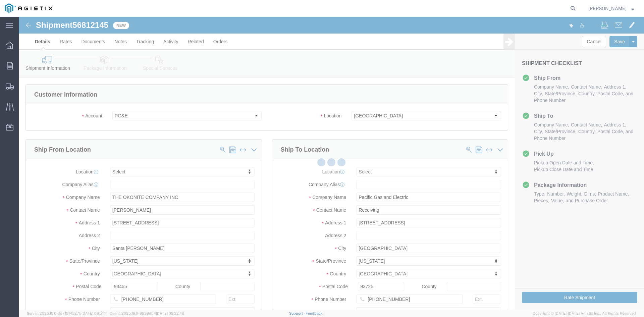  I want to click on span: Client: 2025.18.0-9839db4, so click(147, 314).